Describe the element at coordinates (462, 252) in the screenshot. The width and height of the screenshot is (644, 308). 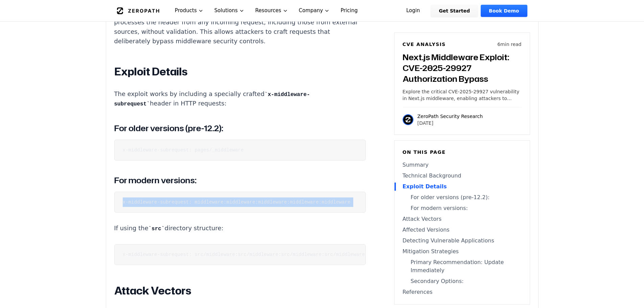
I see `a: Mitigation Strategies` at that location.